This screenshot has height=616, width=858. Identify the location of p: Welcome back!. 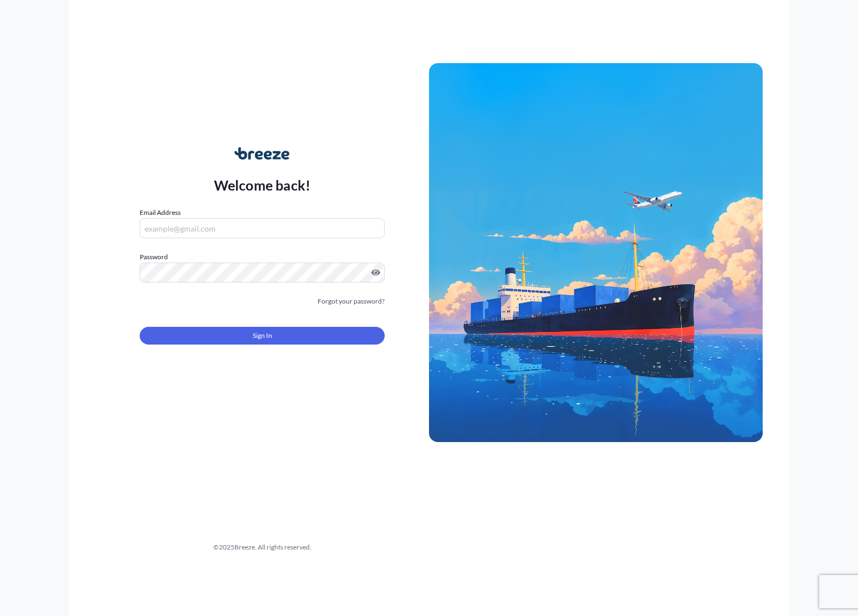
(262, 185).